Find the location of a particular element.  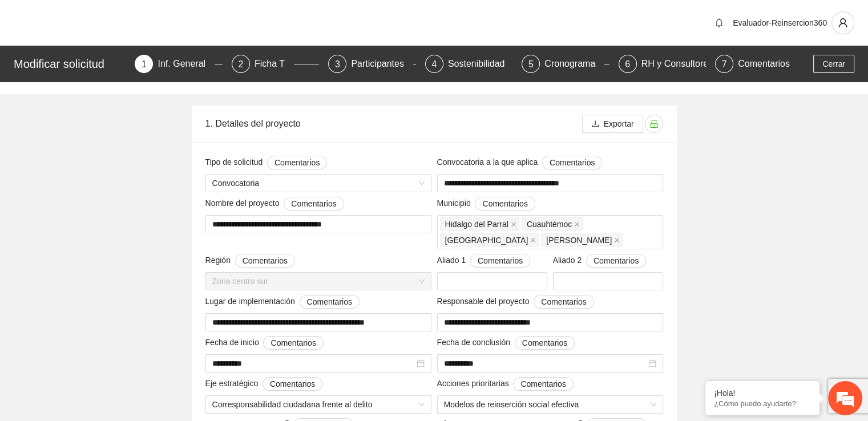

button: Lugar de implementación is located at coordinates (330, 302).